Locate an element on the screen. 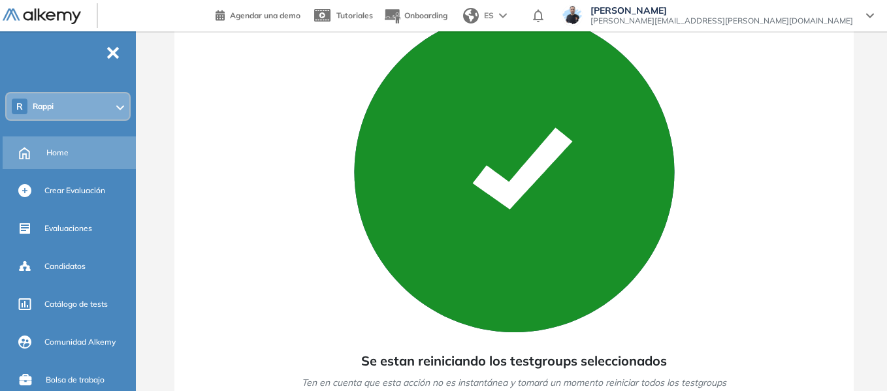  span: Crear Evaluación is located at coordinates (74, 191).